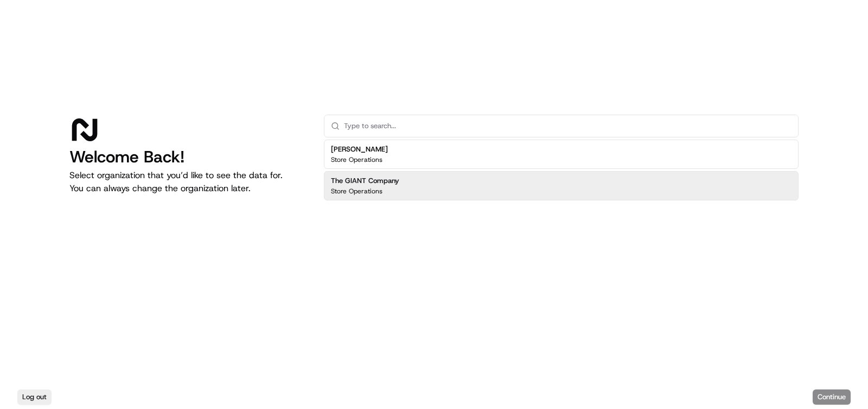 This screenshot has width=868, height=409. Describe the element at coordinates (365, 181) in the screenshot. I see `h2: The GIANT Company` at that location.